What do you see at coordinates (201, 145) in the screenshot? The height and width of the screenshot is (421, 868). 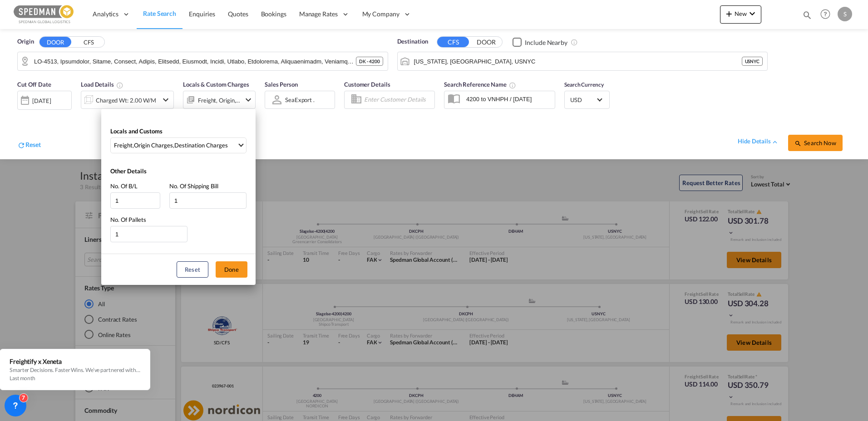 I see `div: Destination Charges` at bounding box center [201, 145].